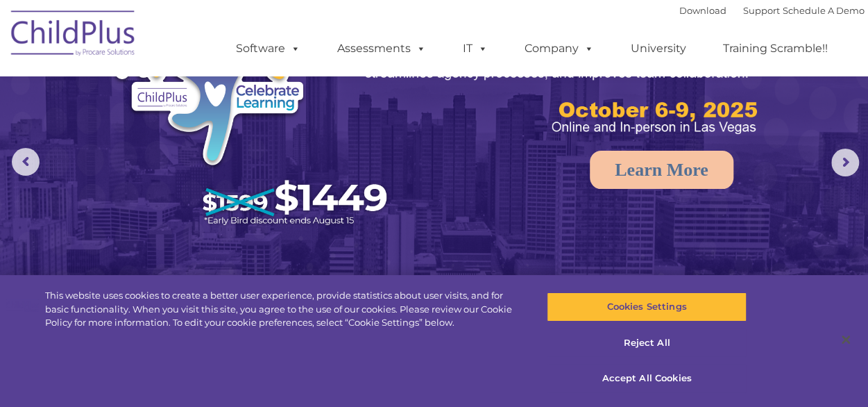  I want to click on a: University, so click(658, 49).